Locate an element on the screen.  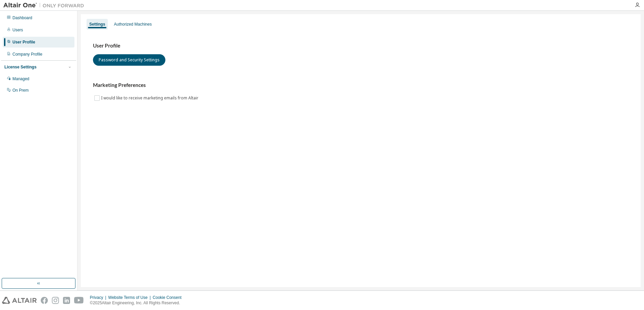
img: Altair One is located at coordinates (46, 5).